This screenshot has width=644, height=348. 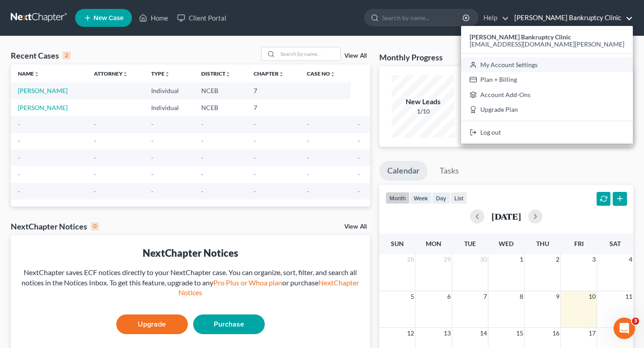 I want to click on button: Send a message…, so click(x=161, y=283).